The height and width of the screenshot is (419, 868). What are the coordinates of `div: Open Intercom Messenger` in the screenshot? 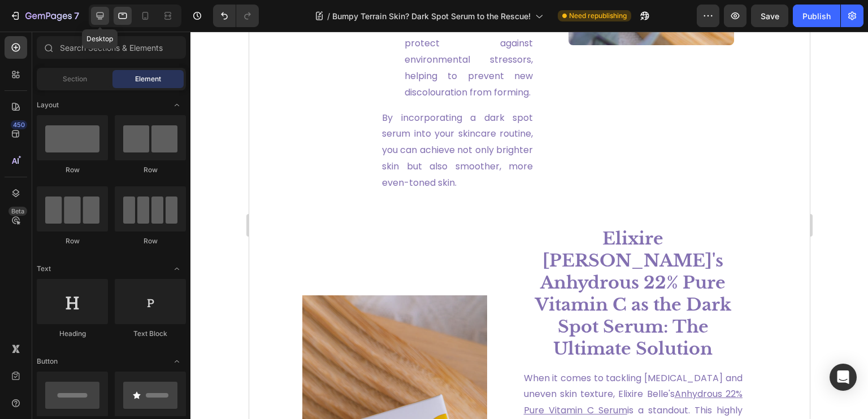 It's located at (843, 378).